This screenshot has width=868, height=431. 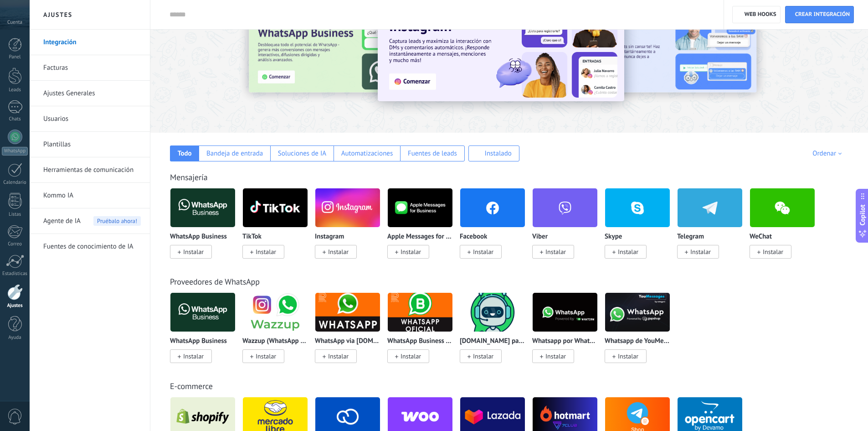 I want to click on div: Ayuda, so click(x=15, y=337).